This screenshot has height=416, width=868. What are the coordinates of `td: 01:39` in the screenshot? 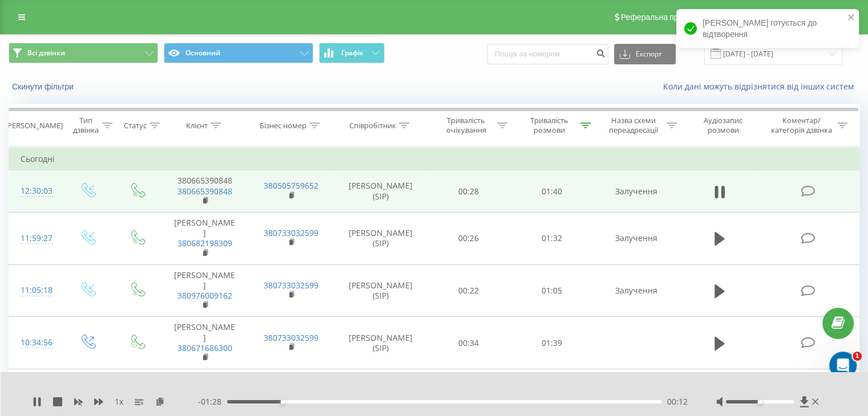 It's located at (551, 343).